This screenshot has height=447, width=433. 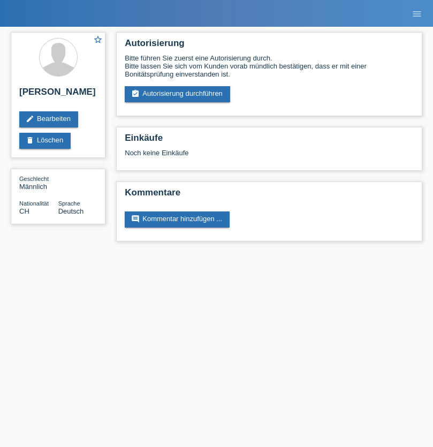 I want to click on i: comment, so click(x=135, y=219).